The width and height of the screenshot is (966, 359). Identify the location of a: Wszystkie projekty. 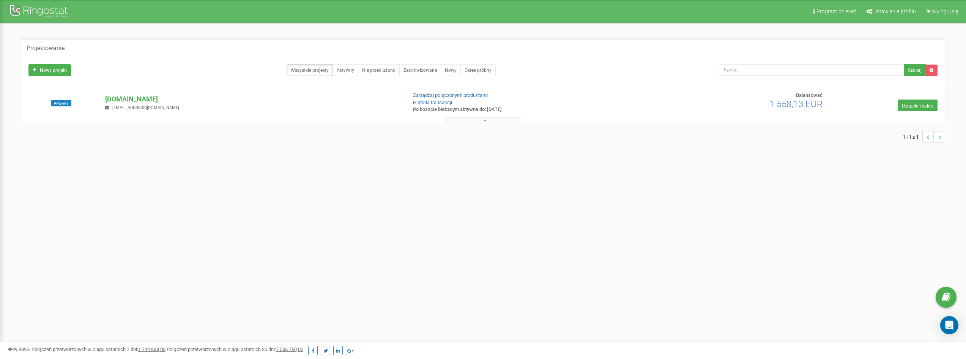
(310, 70).